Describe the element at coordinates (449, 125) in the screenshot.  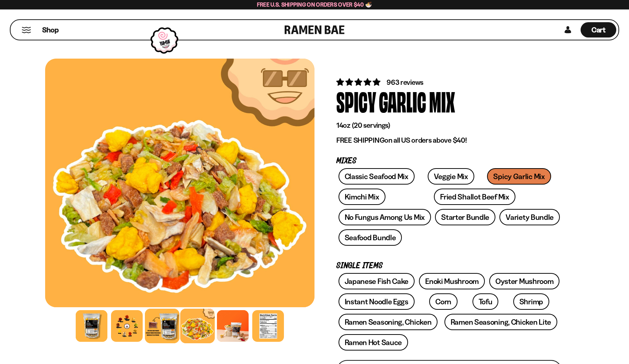
I see `p: 14oz (20 servings)` at that location.